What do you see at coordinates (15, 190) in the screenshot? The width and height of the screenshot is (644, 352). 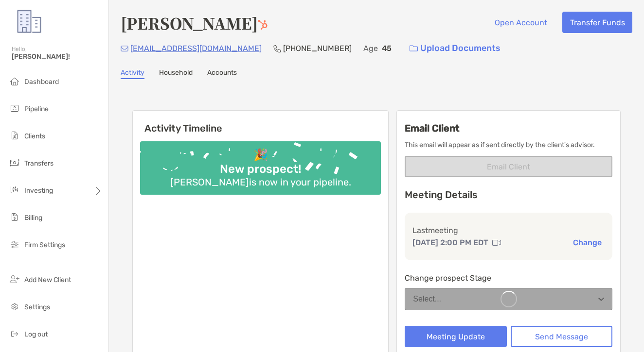 I see `img: investing icon` at bounding box center [15, 190].